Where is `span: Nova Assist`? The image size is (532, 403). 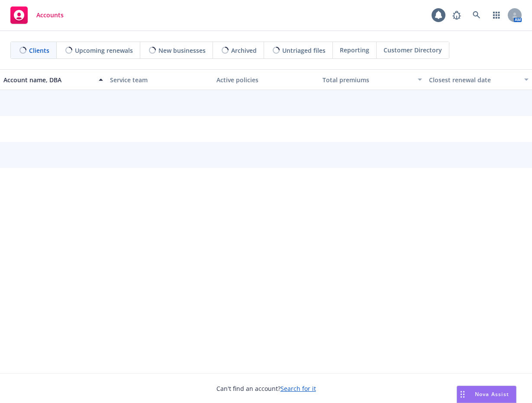 span: Nova Assist is located at coordinates (492, 394).